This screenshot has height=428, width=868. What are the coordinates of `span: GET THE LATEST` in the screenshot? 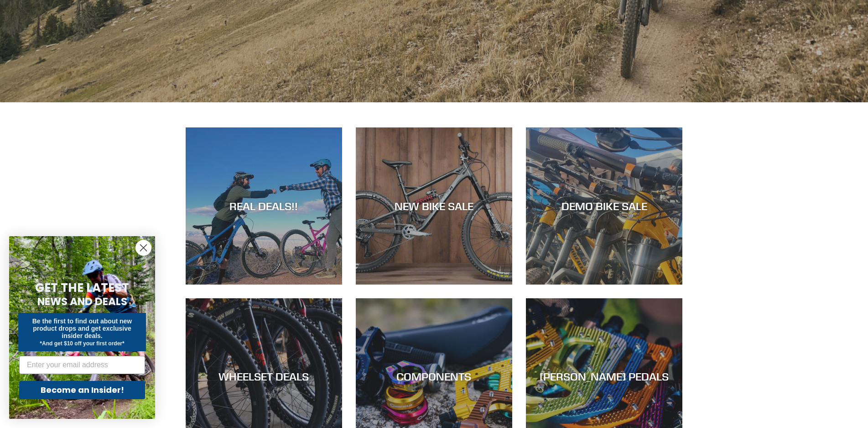 It's located at (82, 287).